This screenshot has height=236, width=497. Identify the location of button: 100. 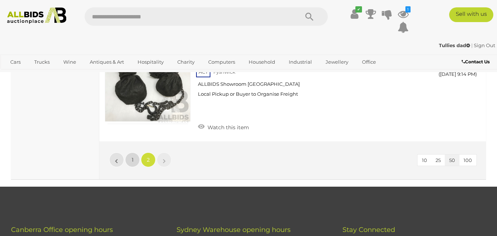
(467, 160).